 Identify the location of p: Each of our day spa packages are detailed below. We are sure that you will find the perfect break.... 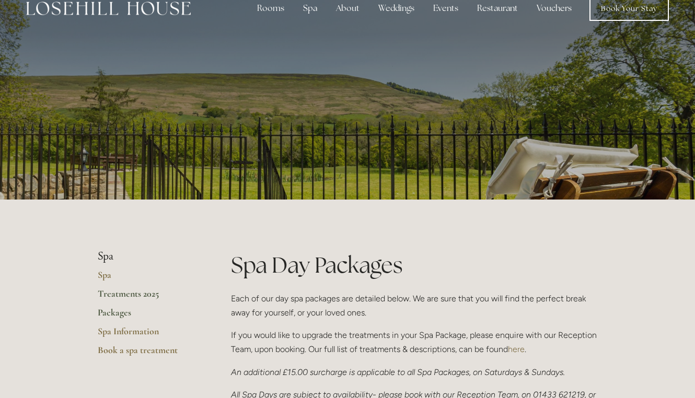
(414, 306).